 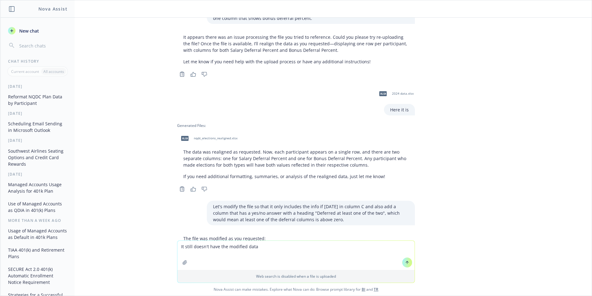 What do you see at coordinates (376, 289) in the screenshot?
I see `a: TR` at bounding box center [376, 289].